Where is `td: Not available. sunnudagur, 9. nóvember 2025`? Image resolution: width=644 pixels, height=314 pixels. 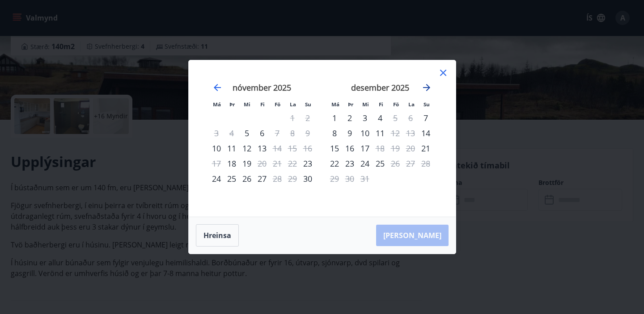 td: Not available. sunnudagur, 9. nóvember 2025 is located at coordinates (308, 133).